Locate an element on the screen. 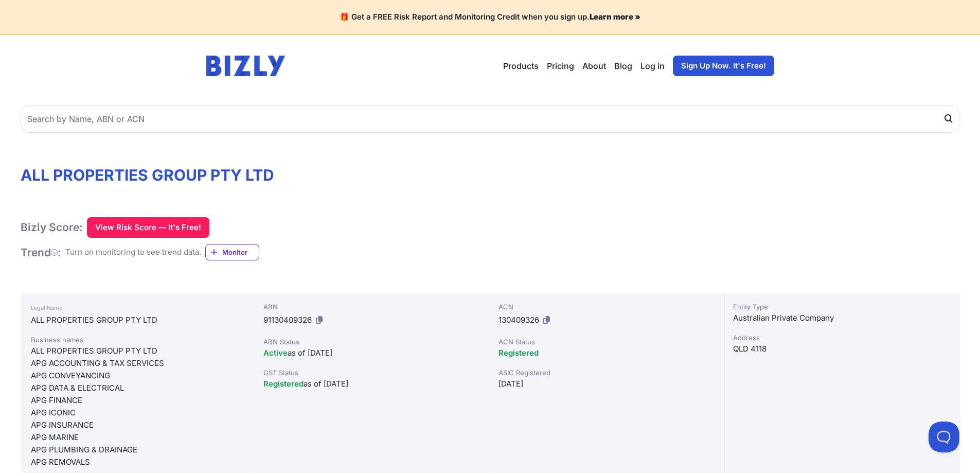 This screenshot has height=473, width=980. div: GST Status is located at coordinates (372, 372).